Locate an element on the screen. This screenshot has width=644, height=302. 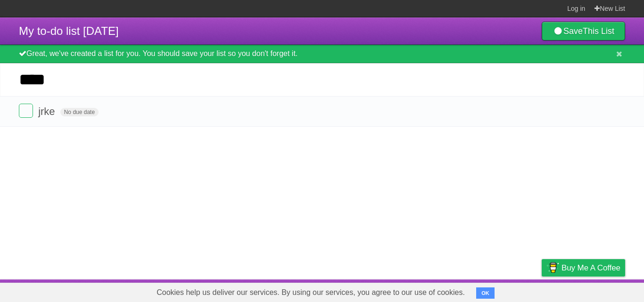
button: OK is located at coordinates (485, 293).